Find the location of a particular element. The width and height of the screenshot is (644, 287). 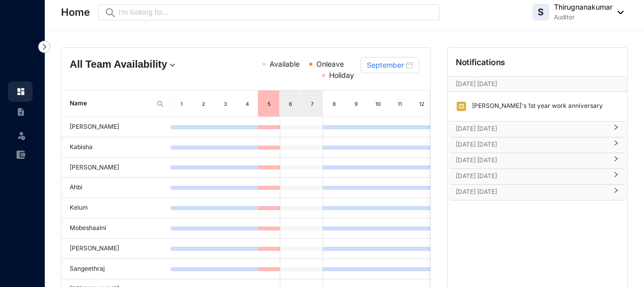

span: Name is located at coordinates (111, 103).